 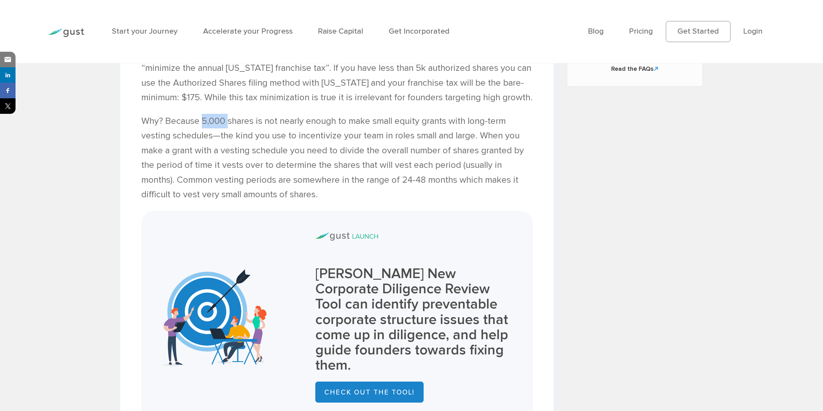 I want to click on a: Blog, so click(x=595, y=31).